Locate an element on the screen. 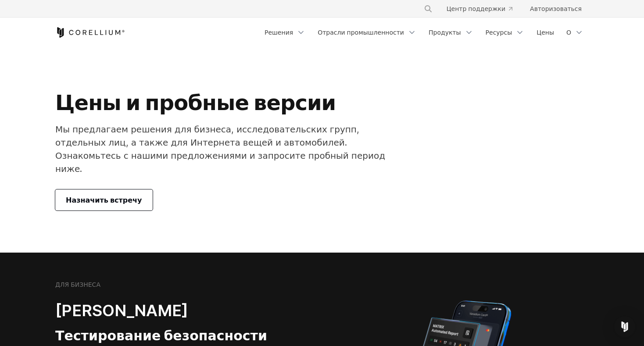 This screenshot has height=346, width=644. font: О is located at coordinates (569, 32).